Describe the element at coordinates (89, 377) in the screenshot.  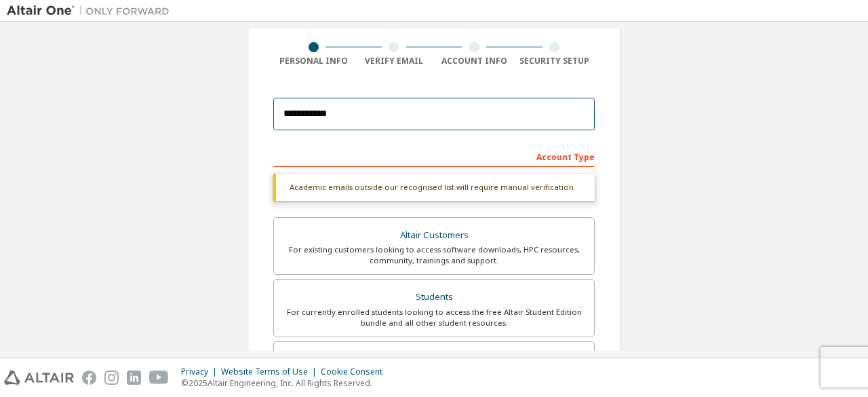
I see `img: facebook.svg` at that location.